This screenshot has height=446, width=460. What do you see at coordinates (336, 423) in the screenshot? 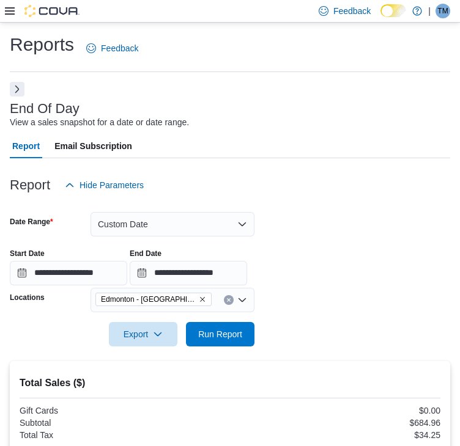
I see `div: $684.96` at bounding box center [336, 423].